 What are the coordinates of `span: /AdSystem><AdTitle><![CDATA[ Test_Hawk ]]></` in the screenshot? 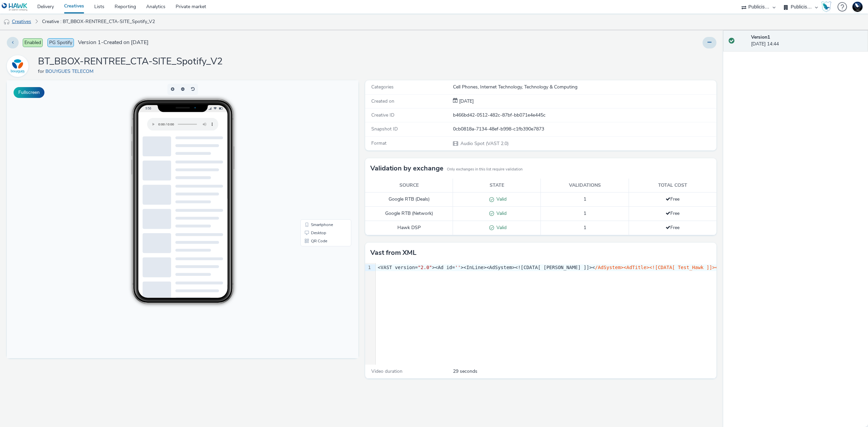 It's located at (658, 268).